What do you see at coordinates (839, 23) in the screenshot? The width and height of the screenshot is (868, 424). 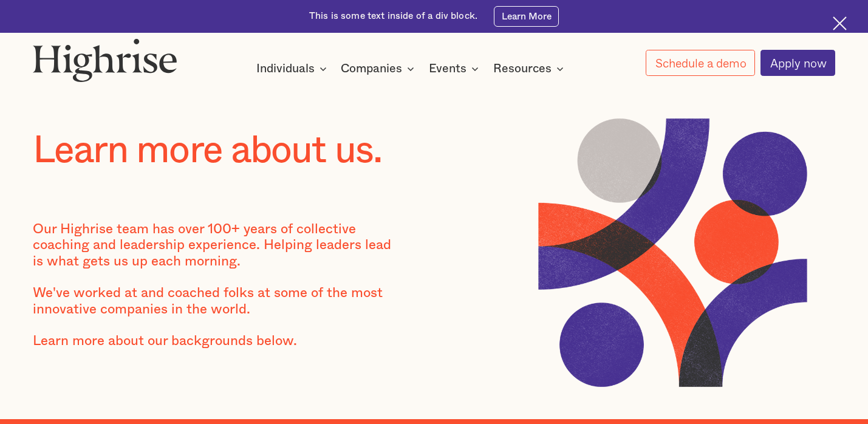 I see `img: Cross icon` at bounding box center [839, 23].